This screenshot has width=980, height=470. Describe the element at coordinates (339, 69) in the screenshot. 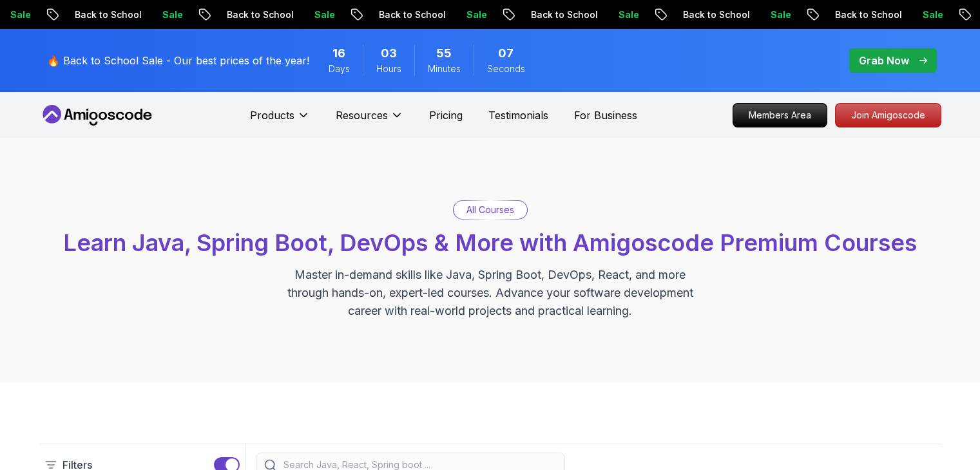

I see `span: Days` at that location.